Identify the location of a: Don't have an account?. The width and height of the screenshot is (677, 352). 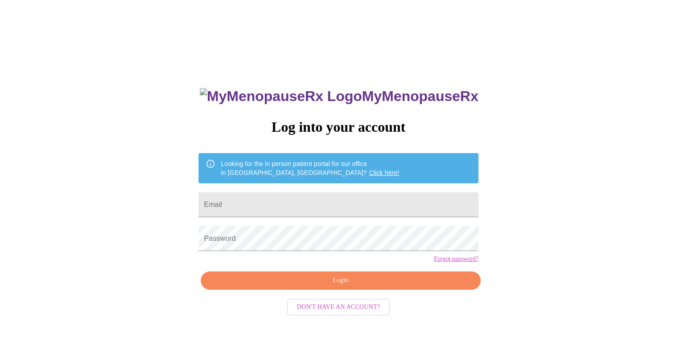
(338, 306).